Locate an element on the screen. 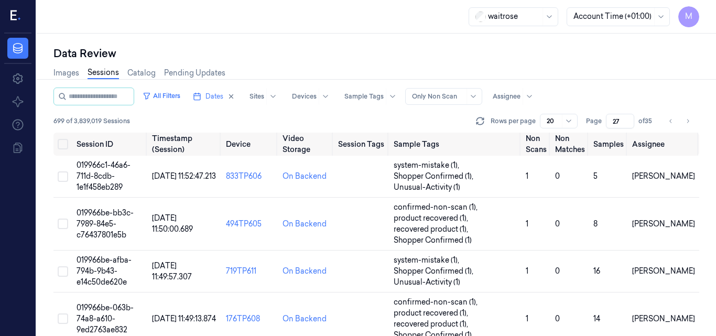 The image size is (716, 336). p: Rows per page is located at coordinates (513, 121).